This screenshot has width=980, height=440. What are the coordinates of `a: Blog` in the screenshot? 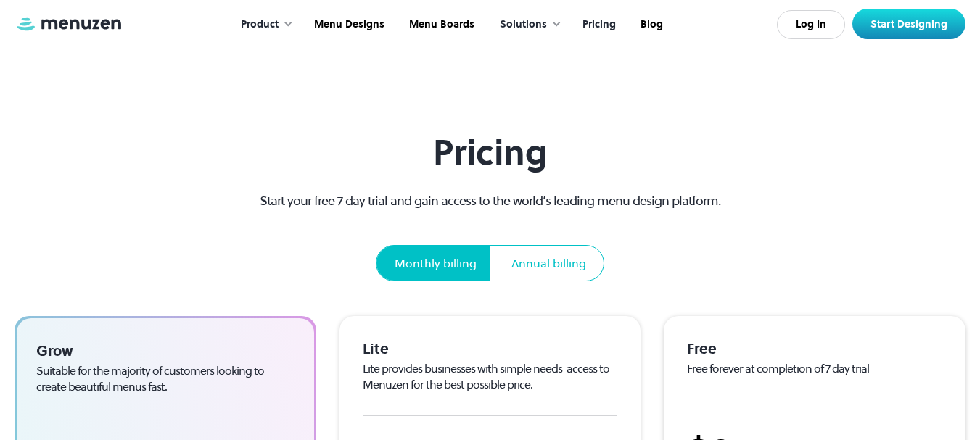 It's located at (650, 25).